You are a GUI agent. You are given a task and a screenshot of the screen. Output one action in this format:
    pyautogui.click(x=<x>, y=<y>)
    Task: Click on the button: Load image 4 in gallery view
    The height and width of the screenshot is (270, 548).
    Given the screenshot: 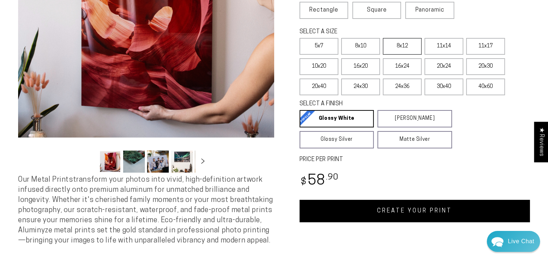 What is the action you would take?
    pyautogui.click(x=182, y=162)
    